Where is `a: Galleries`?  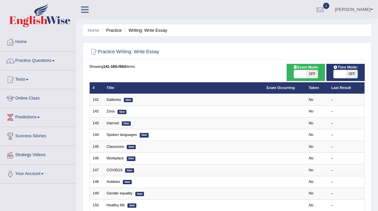 a: Galleries is located at coordinates (114, 100).